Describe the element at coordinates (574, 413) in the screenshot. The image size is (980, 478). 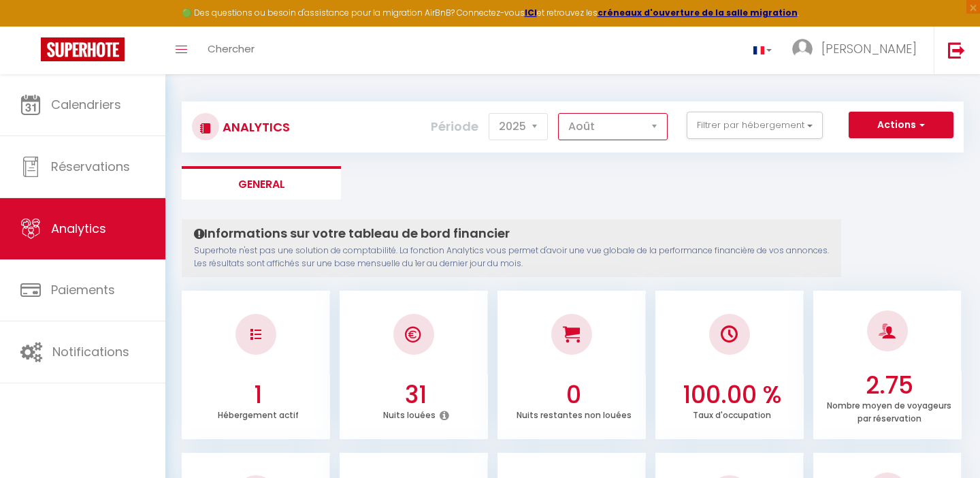
I see `p: Nuits restantes non louées` at that location.